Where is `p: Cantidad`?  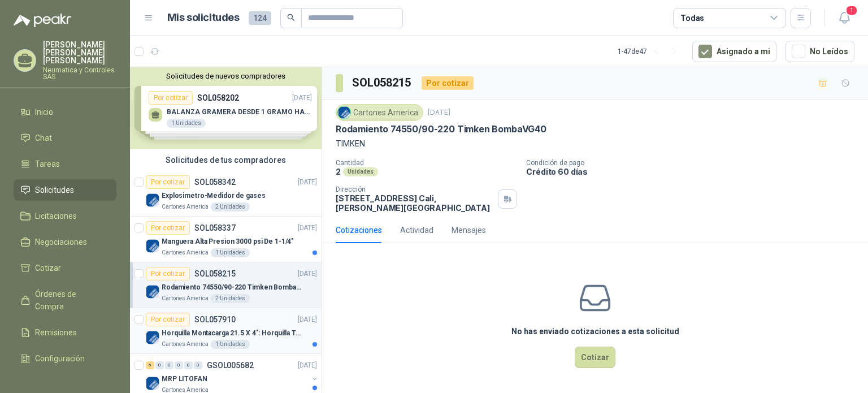 p: Cantidad is located at coordinates (426, 163).